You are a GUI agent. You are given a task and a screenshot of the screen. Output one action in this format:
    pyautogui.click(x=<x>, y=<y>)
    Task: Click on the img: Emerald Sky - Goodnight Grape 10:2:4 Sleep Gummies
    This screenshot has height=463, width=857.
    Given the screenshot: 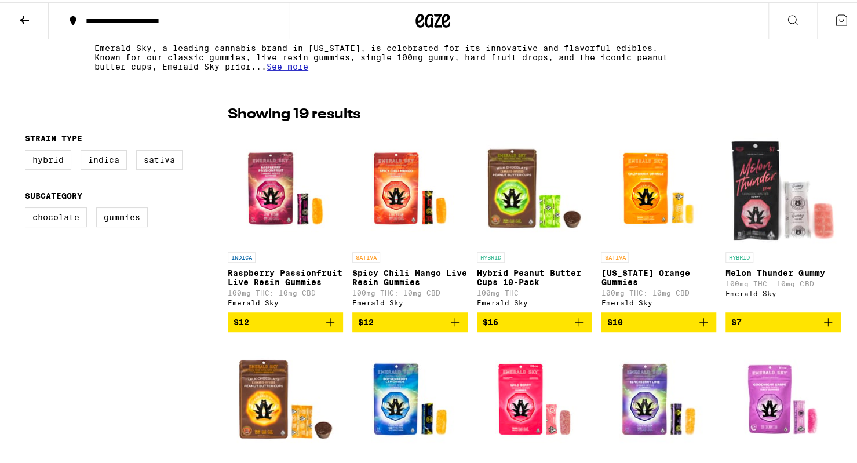 What is the action you would take?
    pyautogui.click(x=783, y=397)
    